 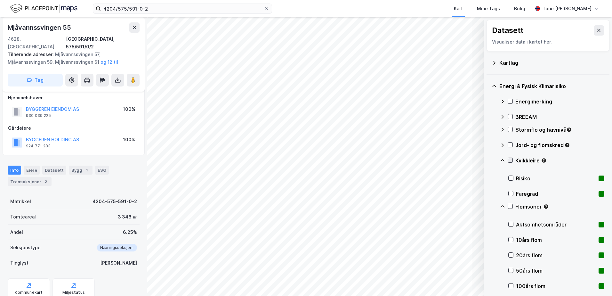 I want to click on div: Miljøstatus, so click(x=74, y=292).